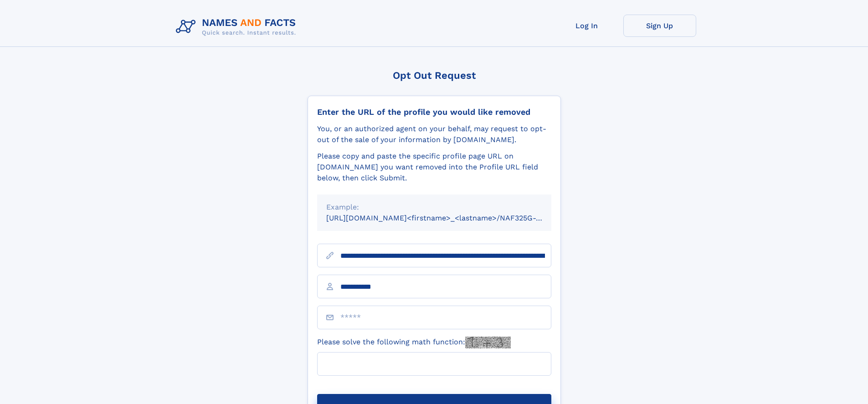 The height and width of the screenshot is (404, 868). I want to click on label: Please solve the following math function:, so click(414, 343).